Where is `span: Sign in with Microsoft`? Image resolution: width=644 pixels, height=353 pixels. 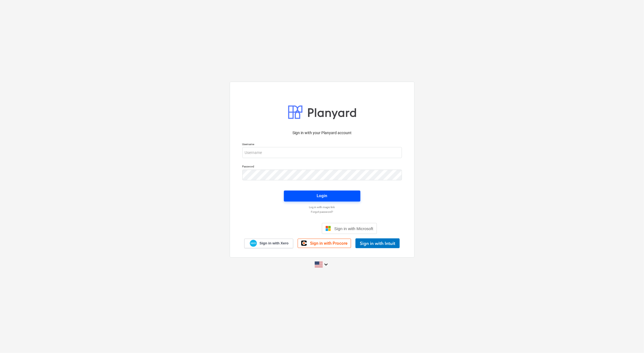
span: Sign in with Microsoft is located at coordinates (354, 228).